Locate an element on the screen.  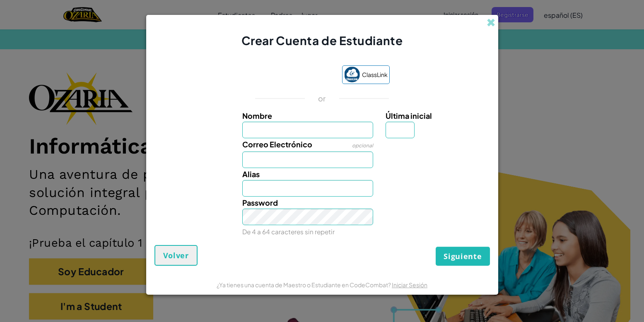
span: Última inicial is located at coordinates (409, 115).